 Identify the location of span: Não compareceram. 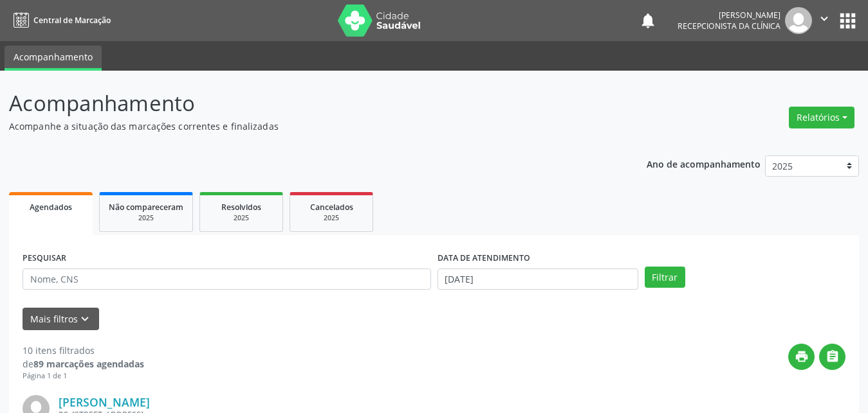
(146, 207).